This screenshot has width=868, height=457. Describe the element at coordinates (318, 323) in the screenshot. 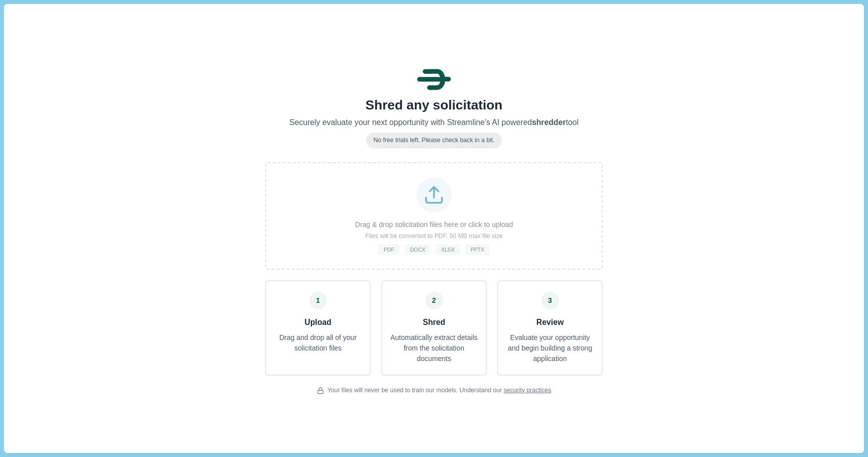

I see `h3: Upload` at that location.